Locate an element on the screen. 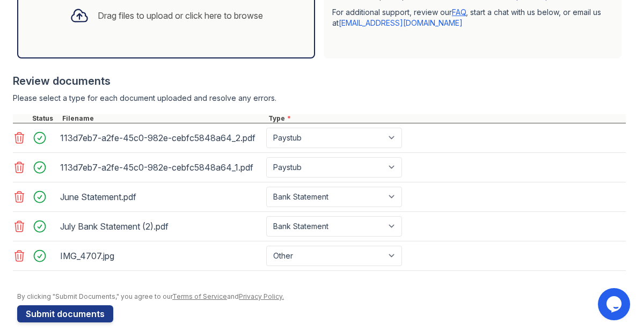  div: July Bank Statement (2).pdf is located at coordinates (161, 226).